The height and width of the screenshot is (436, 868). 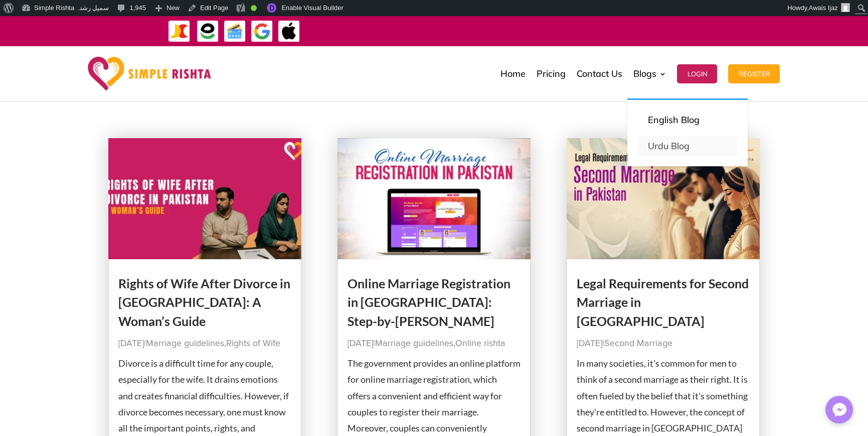 What do you see at coordinates (688, 146) in the screenshot?
I see `a: Urdu Blog` at bounding box center [688, 146].